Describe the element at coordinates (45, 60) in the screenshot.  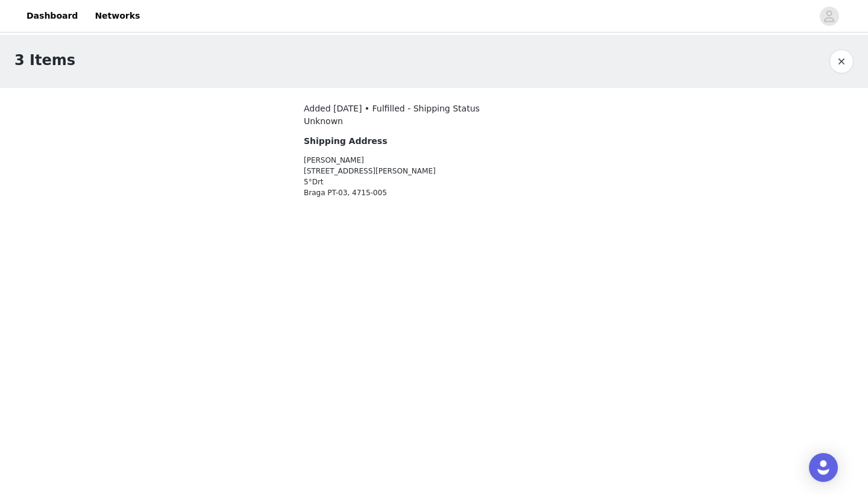
I see `h1: 3 Items` at that location.